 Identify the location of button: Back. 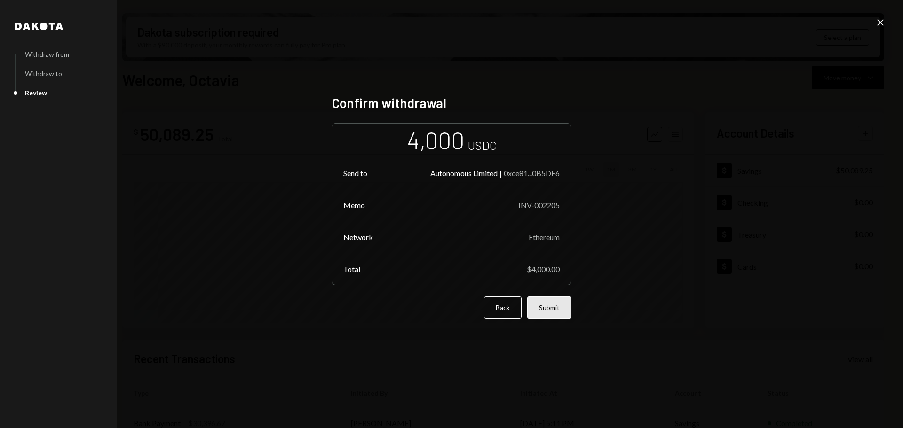
(503, 308).